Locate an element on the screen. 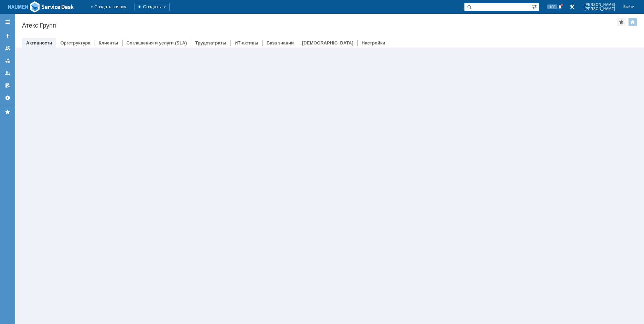  div: Атекс Групп is located at coordinates (320, 25).